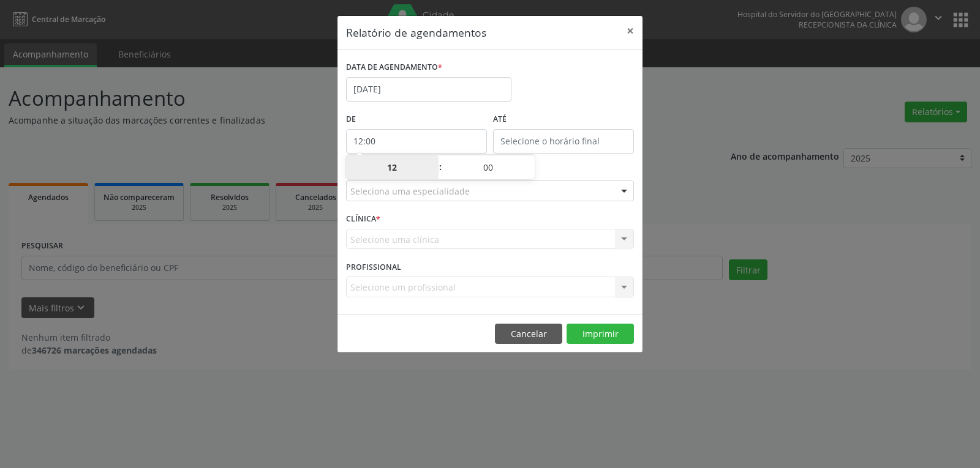 This screenshot has width=980, height=468. Describe the element at coordinates (416, 32) in the screenshot. I see `h5: Relatório de agendamentos` at that location.